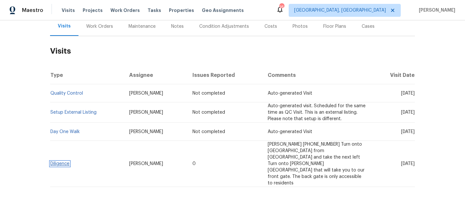  I want to click on a: Day One Walk, so click(65, 132).